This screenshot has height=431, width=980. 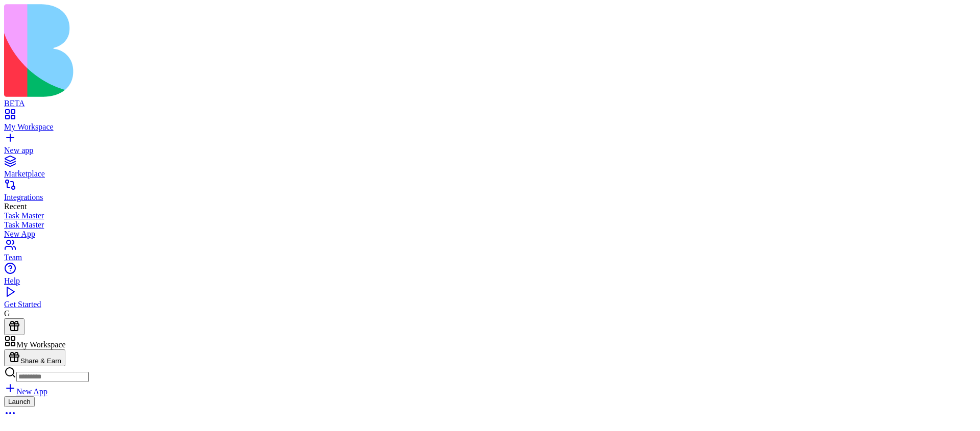 What do you see at coordinates (41, 344) in the screenshot?
I see `span: My Workspace` at bounding box center [41, 344].